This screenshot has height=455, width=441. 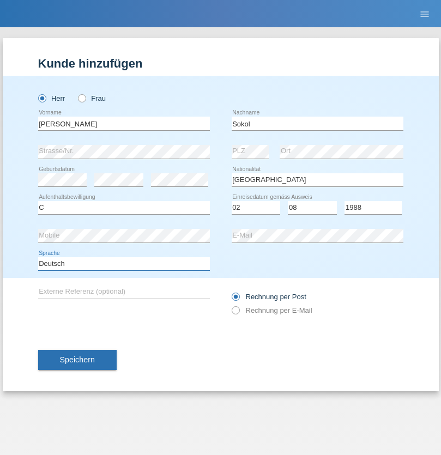 What do you see at coordinates (235, 299) in the screenshot?
I see `input: Rechnung per Post` at bounding box center [235, 299].